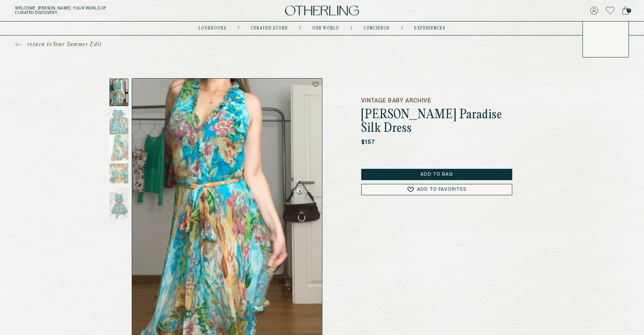 This screenshot has width=644, height=335. What do you see at coordinates (626, 11) in the screenshot?
I see `a: 1` at bounding box center [626, 11].